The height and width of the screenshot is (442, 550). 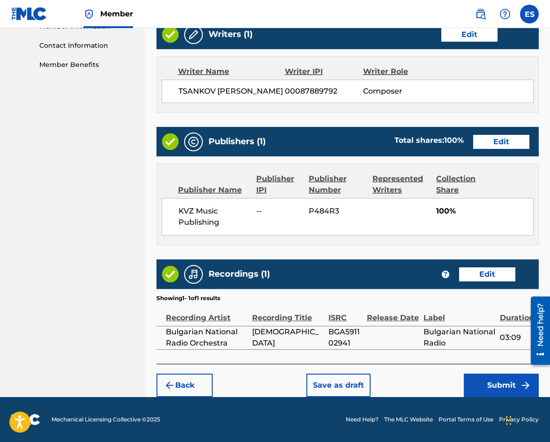 What do you see at coordinates (459, 313) in the screenshot?
I see `div: Label` at bounding box center [459, 313].